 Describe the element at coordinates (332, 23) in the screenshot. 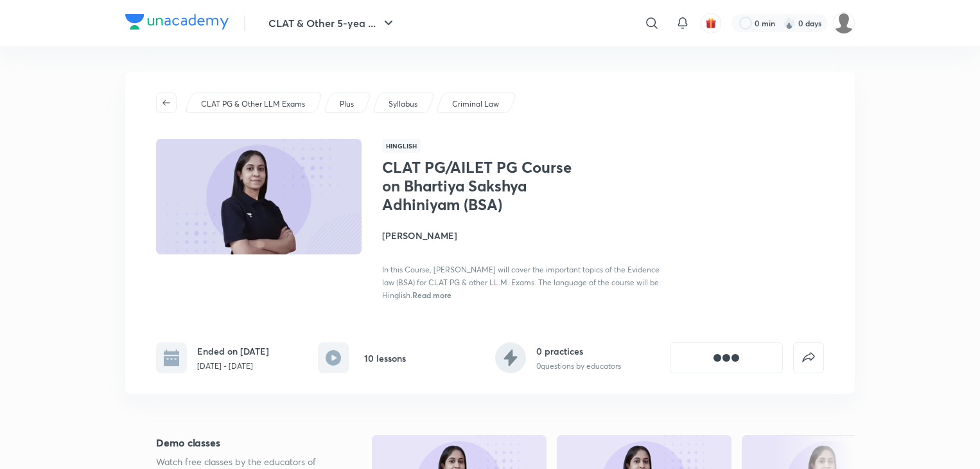

I see `button: CLAT & Other 5-yea ...` at that location.